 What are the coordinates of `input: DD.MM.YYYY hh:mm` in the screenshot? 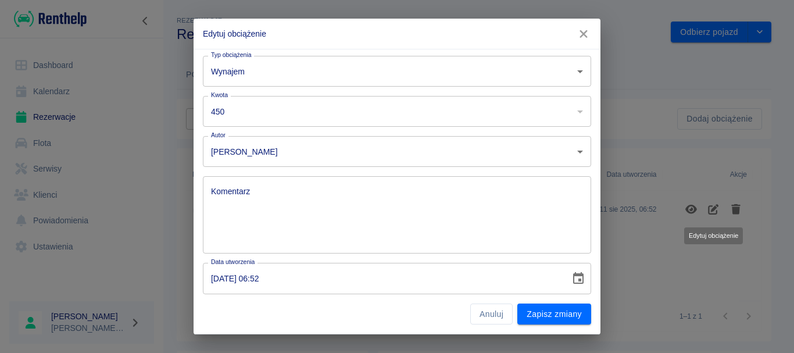 It's located at (382, 278).